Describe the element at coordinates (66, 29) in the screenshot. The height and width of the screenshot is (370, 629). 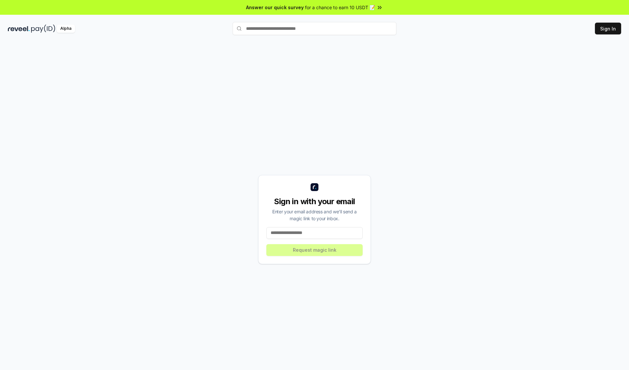
I see `div: Alpha` at that location.